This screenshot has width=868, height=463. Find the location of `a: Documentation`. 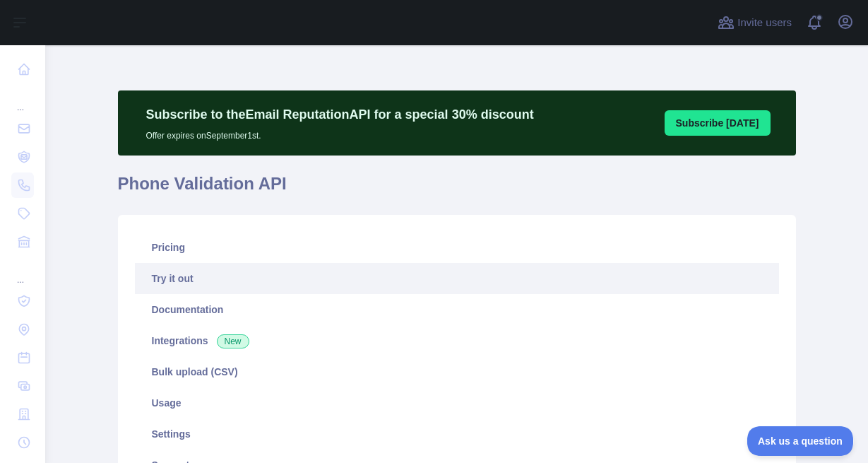

a: Documentation is located at coordinates (457, 309).